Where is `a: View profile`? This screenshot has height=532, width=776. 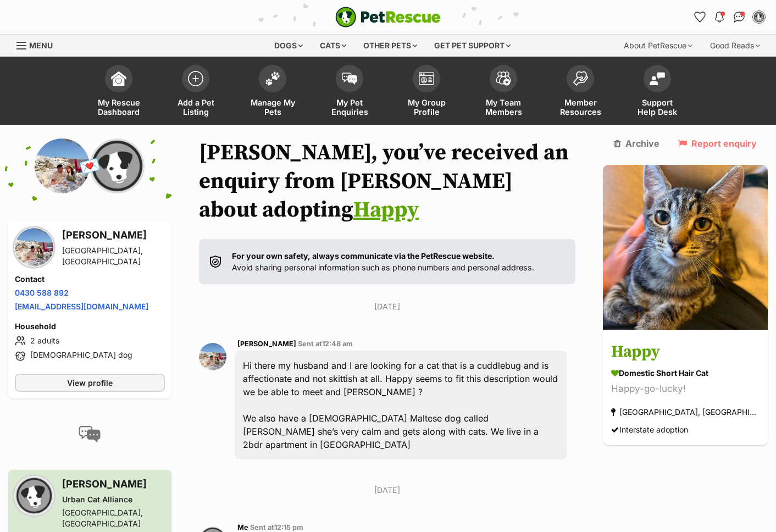
a: View profile is located at coordinates (90, 382).